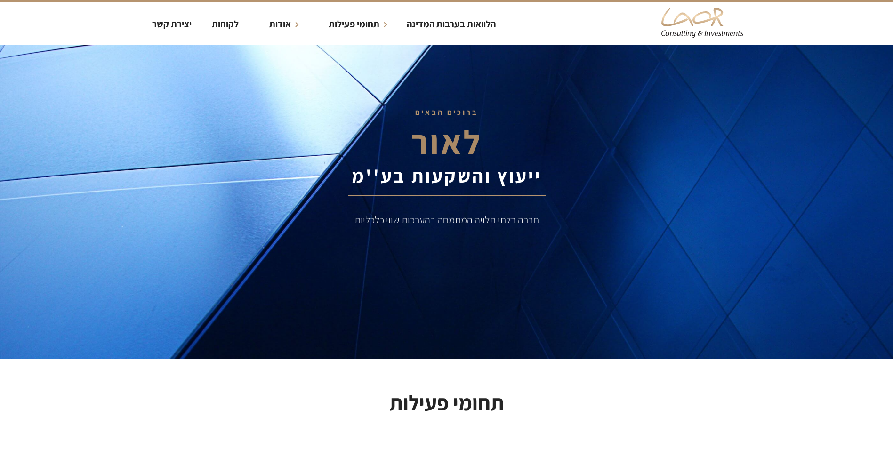 The image size is (893, 449). Describe the element at coordinates (225, 23) in the screenshot. I see `a: לקוחות` at that location.